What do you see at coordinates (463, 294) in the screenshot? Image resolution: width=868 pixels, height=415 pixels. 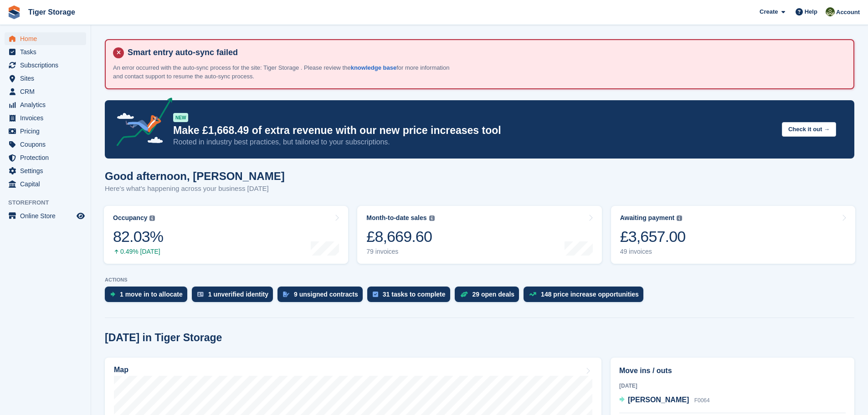 I see `img: deal-1b604bf984904fb50ccaf53a9ad4b4a5d6e5aea283cecdc64d6e3604feb123c2.svg` at bounding box center [463, 294].